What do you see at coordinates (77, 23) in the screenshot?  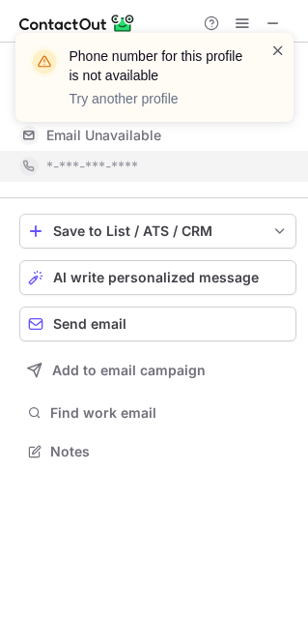 I see `img: ContactOut v5.3.10` at bounding box center [77, 23].